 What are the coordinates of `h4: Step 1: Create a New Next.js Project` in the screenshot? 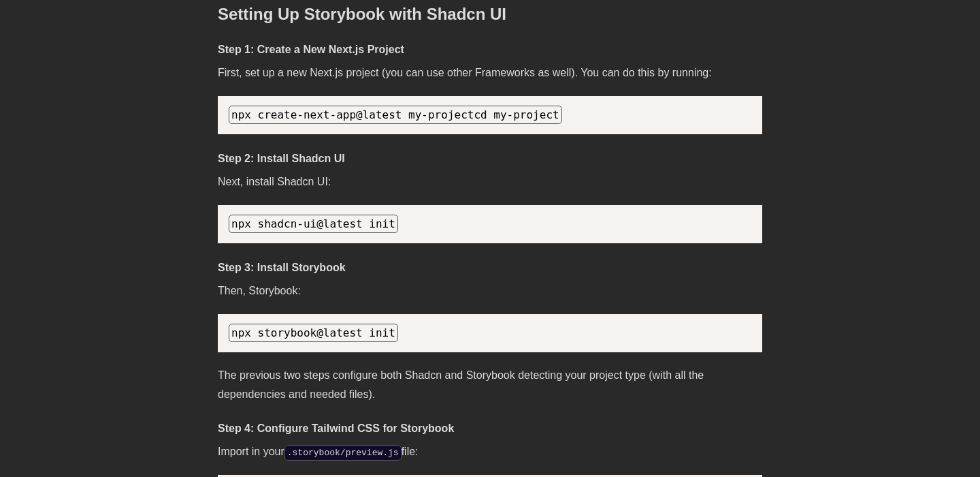 It's located at (490, 50).